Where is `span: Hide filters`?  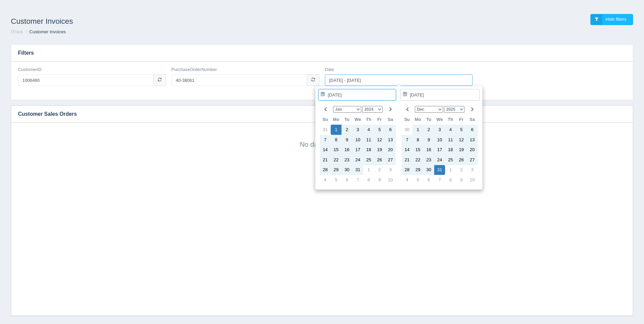
span: Hide filters is located at coordinates (616, 19).